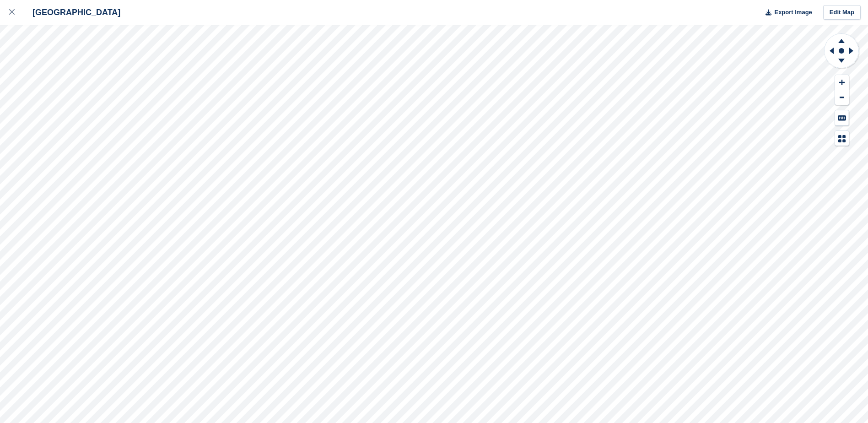 The width and height of the screenshot is (868, 423). I want to click on button: Map Legend, so click(842, 138).